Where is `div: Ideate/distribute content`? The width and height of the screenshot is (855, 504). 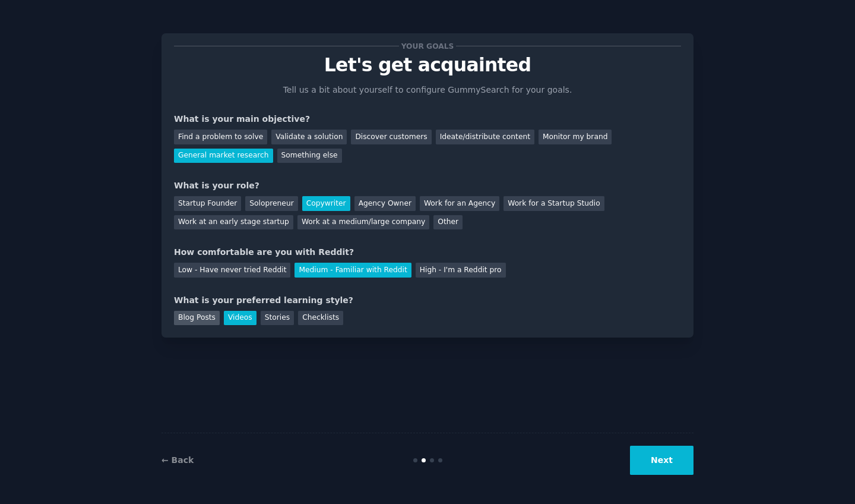
div: Ideate/distribute content is located at coordinates (485, 137).